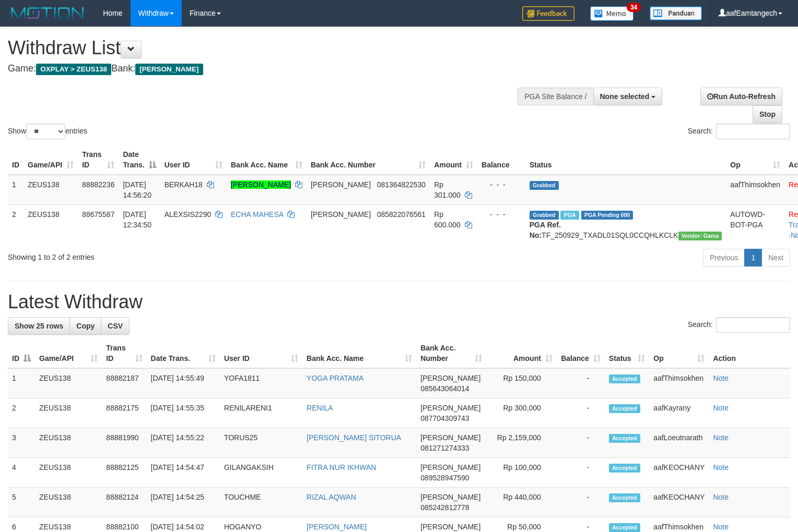 The image size is (798, 532). Describe the element at coordinates (74, 69) in the screenshot. I see `span: OXPLAY > ZEUS138` at that location.